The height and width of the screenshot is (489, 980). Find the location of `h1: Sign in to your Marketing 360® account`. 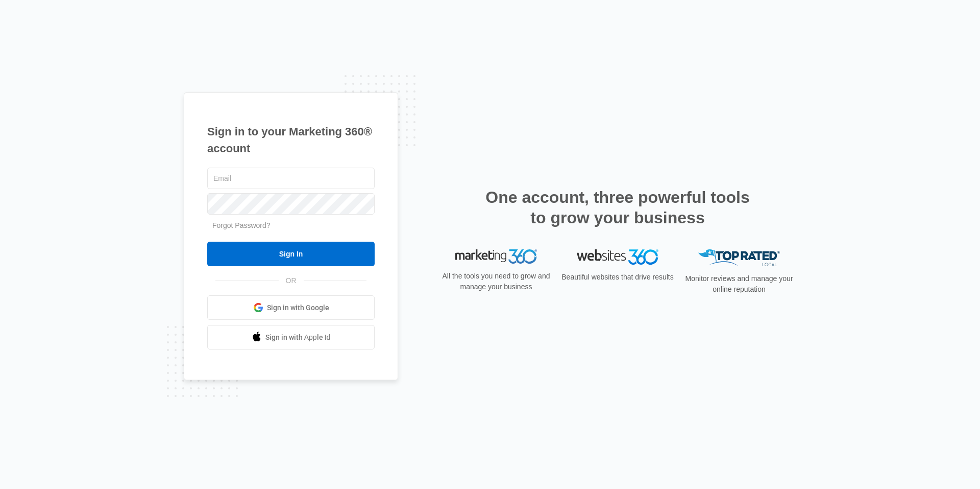

h1: Sign in to your Marketing 360® account is located at coordinates (291, 140).